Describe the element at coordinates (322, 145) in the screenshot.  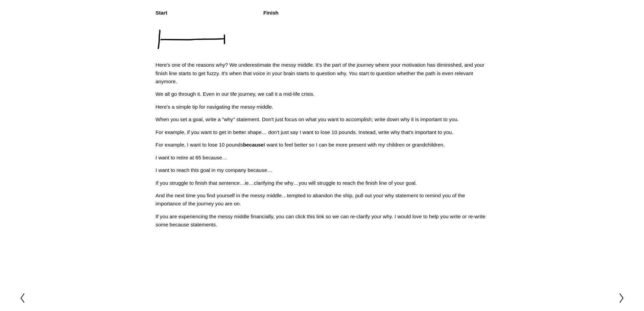
I see `p: For example, I want to lose 10 pounds I want to feel better so I can be more present with my chil...` at that location.